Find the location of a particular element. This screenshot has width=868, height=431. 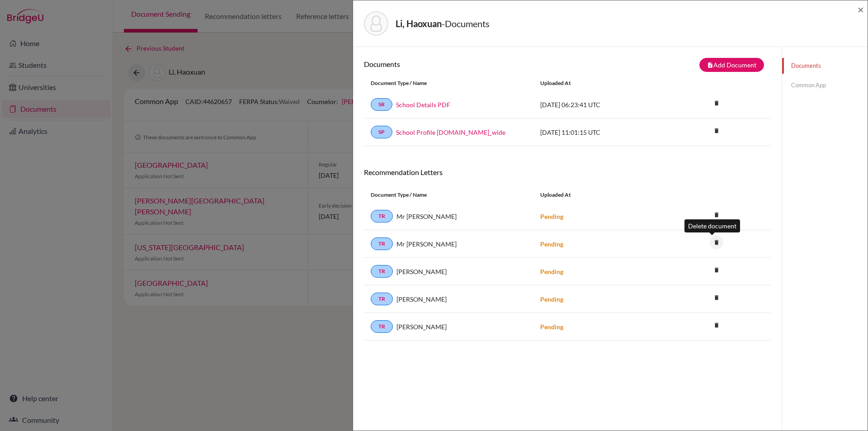

span: - Documents is located at coordinates (466, 23).